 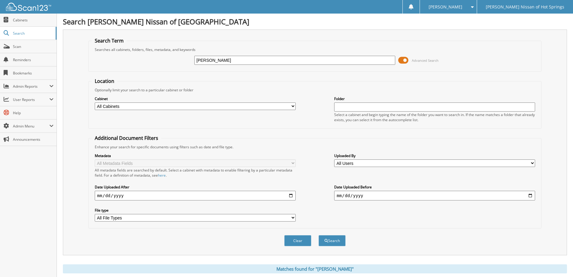 I want to click on span: Bookmarks, so click(x=33, y=73).